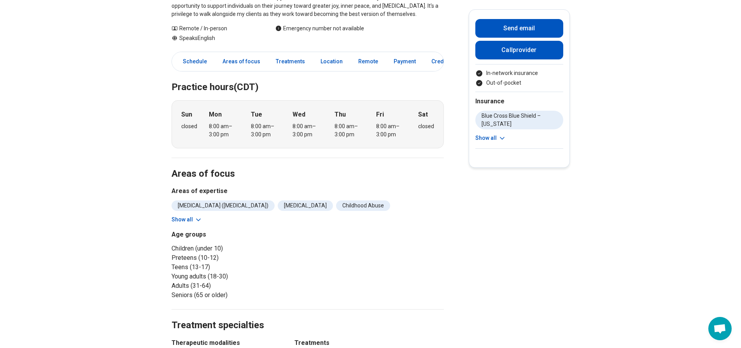 The height and width of the screenshot is (348, 741). What do you see at coordinates (720, 329) in the screenshot?
I see `a: Open chat` at bounding box center [720, 329].